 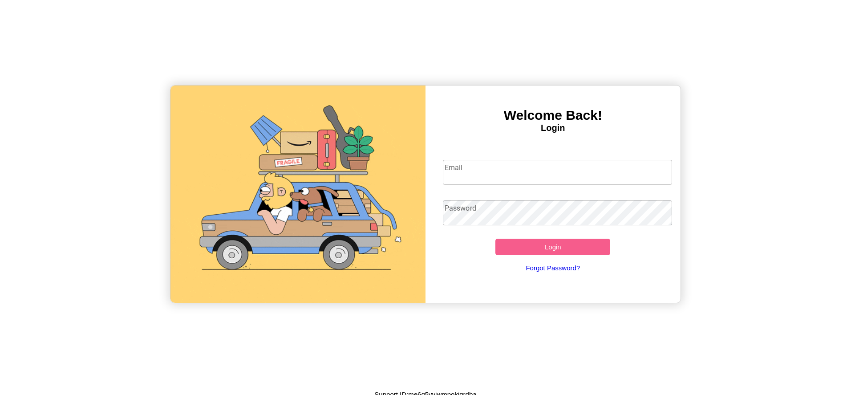 I want to click on a: Forgot Password?, so click(x=553, y=267).